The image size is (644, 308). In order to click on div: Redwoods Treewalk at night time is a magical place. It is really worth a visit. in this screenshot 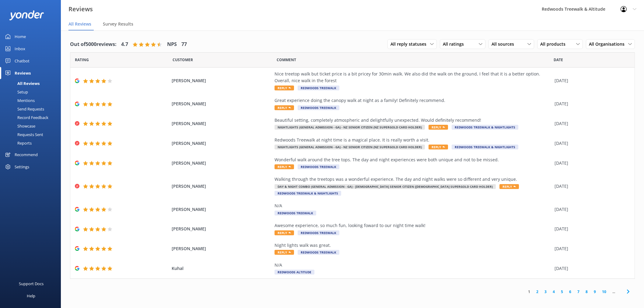, I will do `click(413, 140)`.